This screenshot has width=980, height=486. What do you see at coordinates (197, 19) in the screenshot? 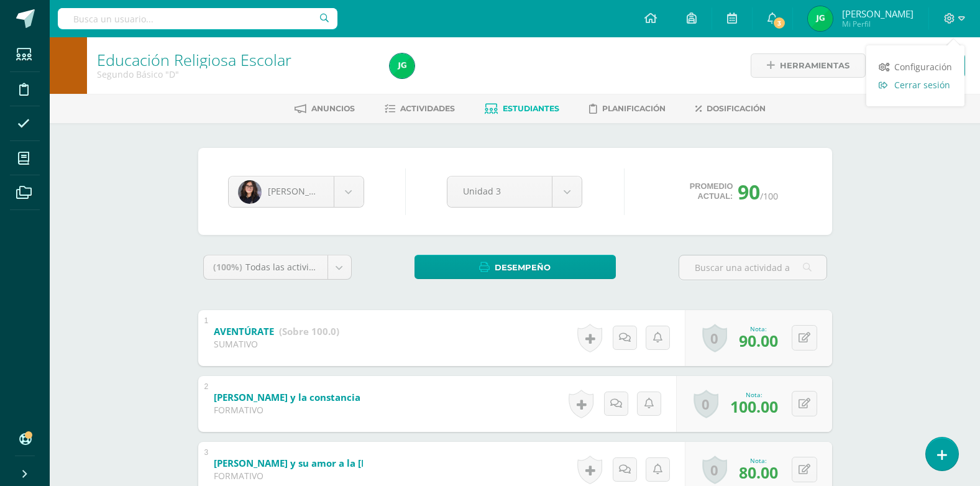
I see `input: Busca un usuario...` at bounding box center [197, 19].